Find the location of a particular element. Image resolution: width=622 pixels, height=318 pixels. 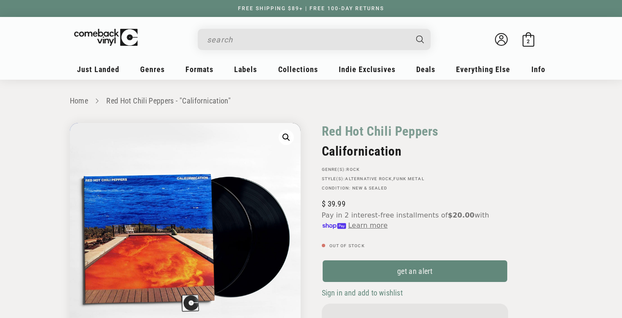

span: Just Landed is located at coordinates (98, 69).